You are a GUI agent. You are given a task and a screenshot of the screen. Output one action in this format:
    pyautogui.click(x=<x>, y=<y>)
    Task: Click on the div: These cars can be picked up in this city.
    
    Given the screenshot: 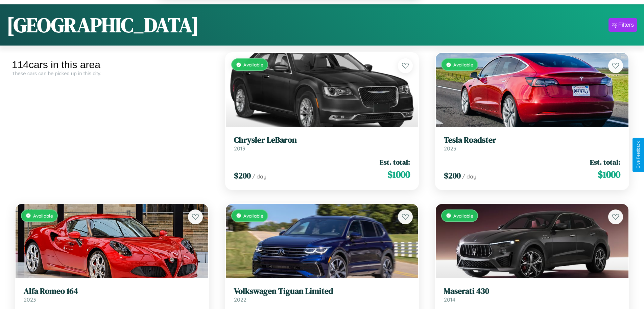 What is the action you would take?
    pyautogui.click(x=112, y=73)
    